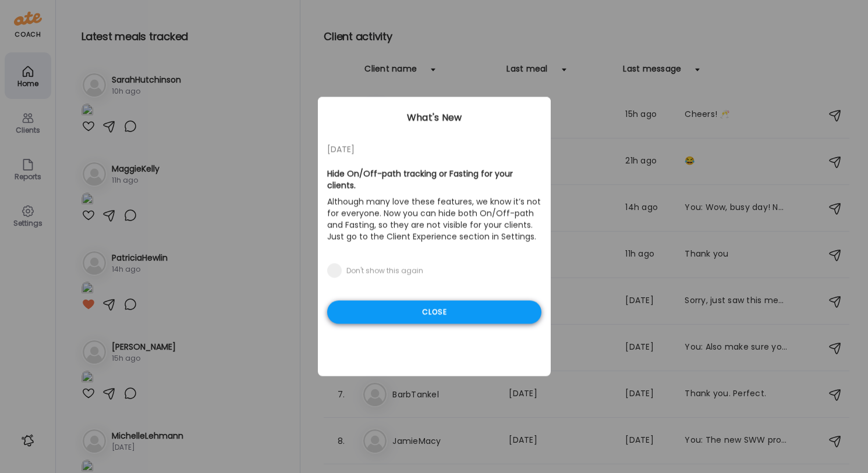  What do you see at coordinates (434, 313) in the screenshot?
I see `div: Close` at bounding box center [434, 313].